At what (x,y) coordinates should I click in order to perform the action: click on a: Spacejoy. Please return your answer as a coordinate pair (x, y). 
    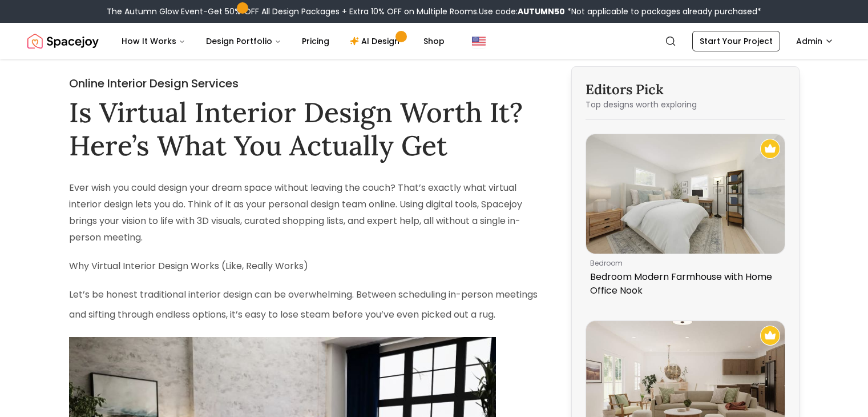
    Looking at the image, I should click on (62, 41).